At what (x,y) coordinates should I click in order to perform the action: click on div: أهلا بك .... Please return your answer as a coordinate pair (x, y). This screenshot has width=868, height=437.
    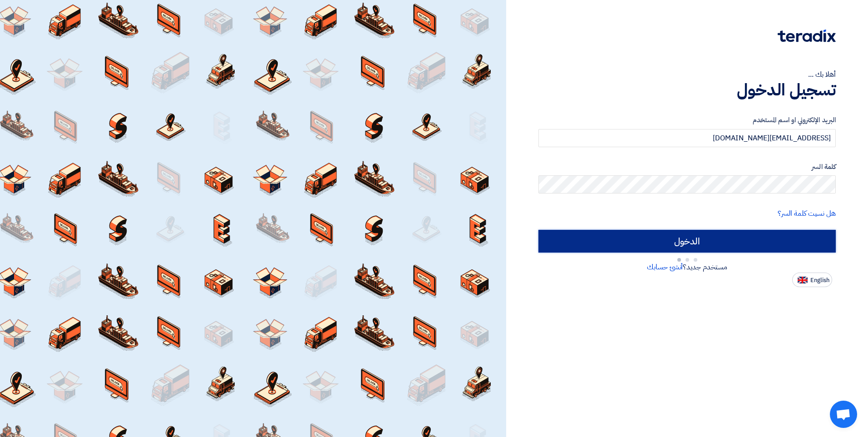
    Looking at the image, I should click on (687, 75).